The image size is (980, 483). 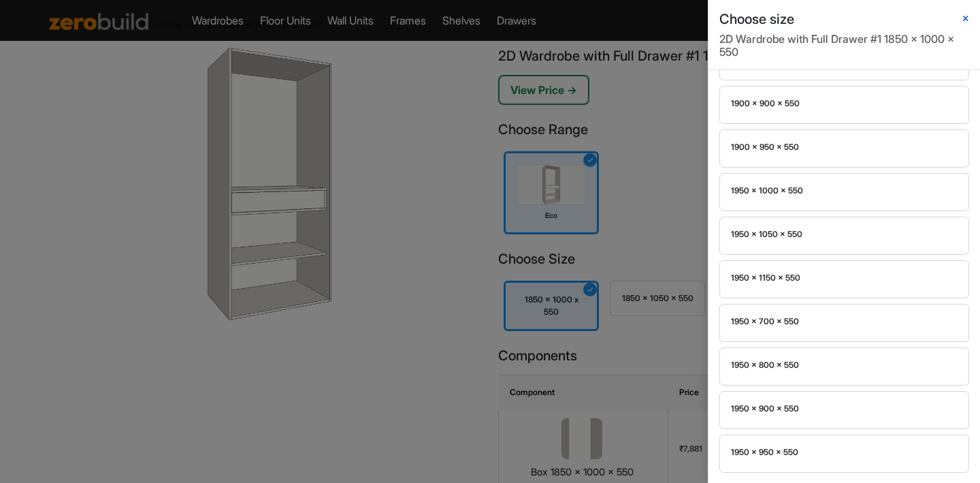 What do you see at coordinates (844, 452) in the screenshot?
I see `div: 1950 x 950 x 550` at bounding box center [844, 452].